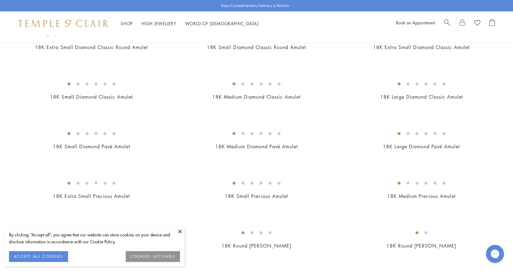 This screenshot has height=271, width=513. I want to click on a: 18K Extra Small Precious Amulet, so click(91, 196).